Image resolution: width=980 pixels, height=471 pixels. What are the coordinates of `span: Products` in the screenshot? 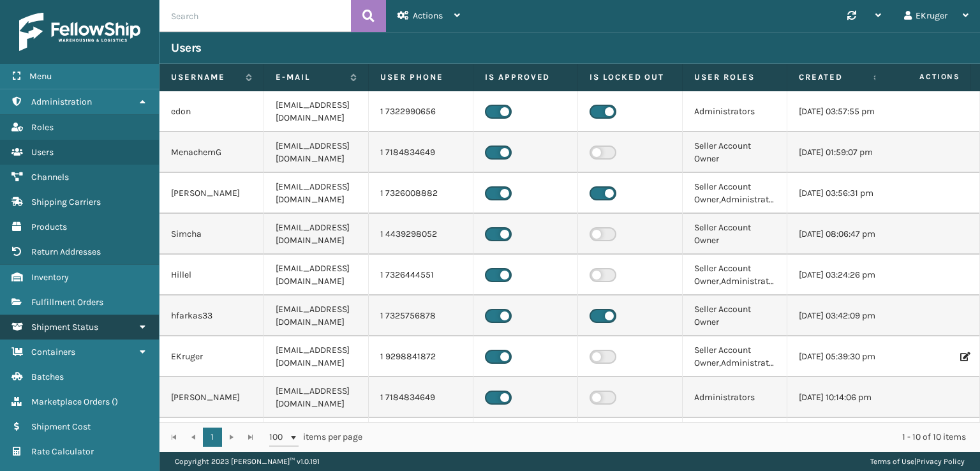 It's located at (49, 227).